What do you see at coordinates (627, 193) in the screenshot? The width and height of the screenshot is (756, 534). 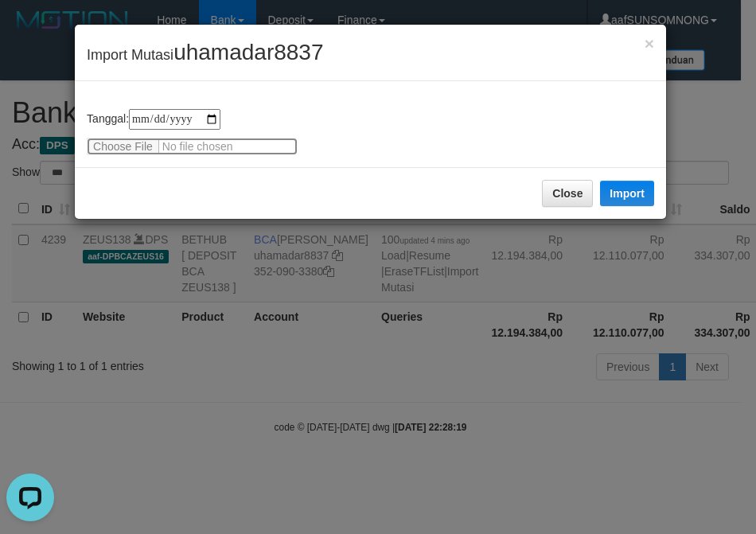 I see `button: Import` at bounding box center [627, 193].